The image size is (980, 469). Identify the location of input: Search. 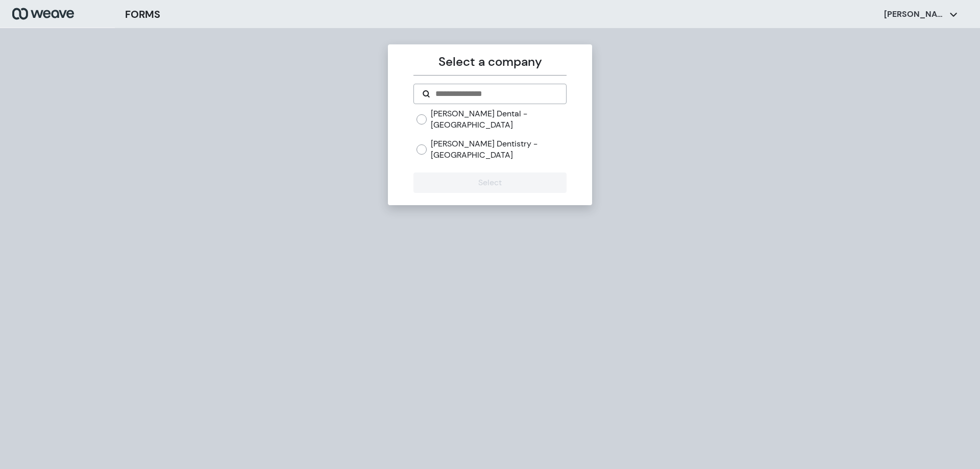
(496, 94).